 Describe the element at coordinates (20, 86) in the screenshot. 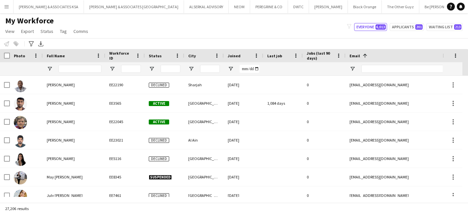

I see `img: Hassan Hassan alamin` at that location.